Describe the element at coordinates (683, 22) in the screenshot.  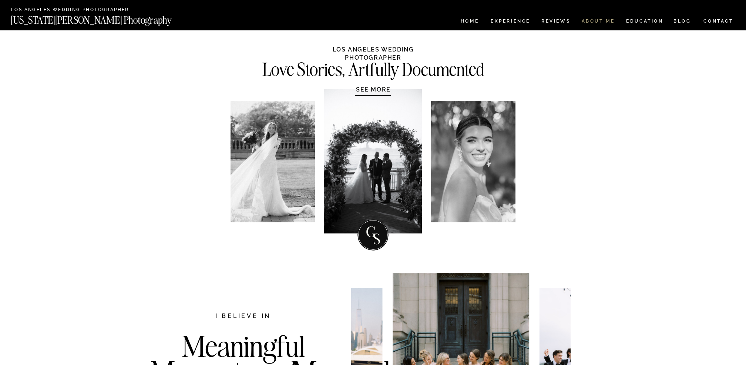
I see `nav: BLOG` at that location.